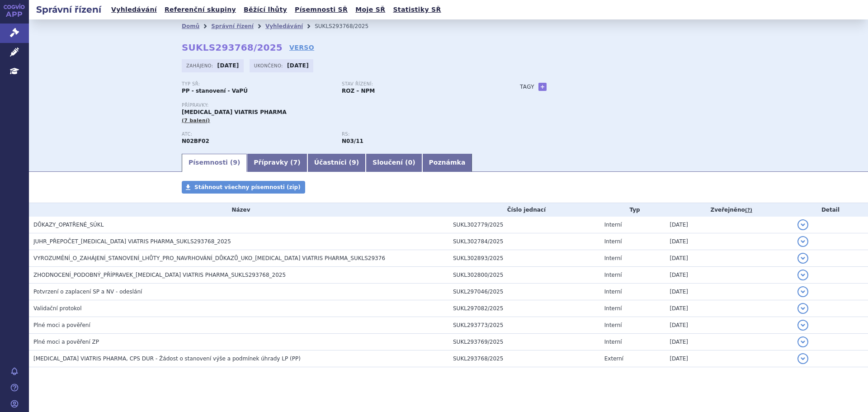 The height and width of the screenshot is (412, 868). What do you see at coordinates (614, 359) in the screenshot?
I see `span: Externí` at bounding box center [614, 359].